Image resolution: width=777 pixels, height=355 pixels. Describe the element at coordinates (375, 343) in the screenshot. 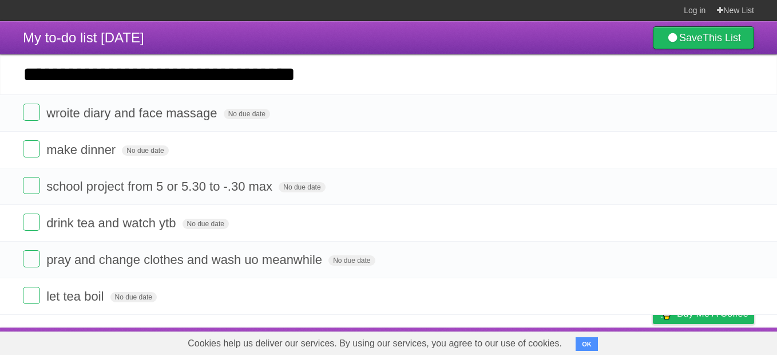

I see `span: Cookies help us deliver our services. By using our services, you agree to our use of cookies.` at that location.